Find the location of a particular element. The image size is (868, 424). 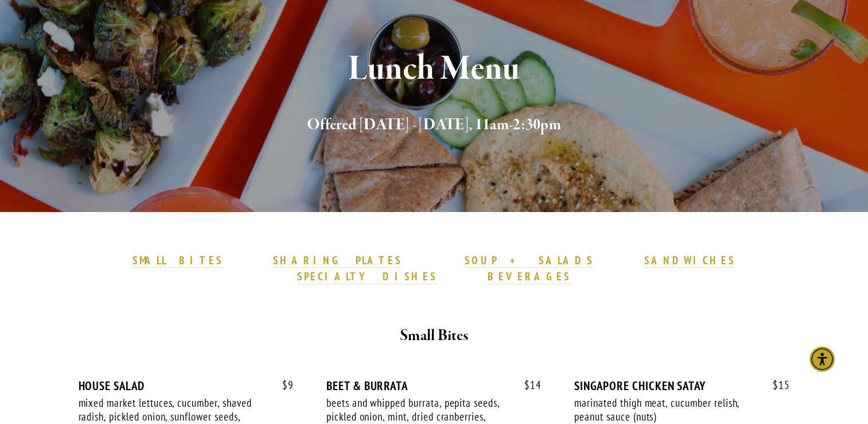

strong: SHARING PLATES is located at coordinates (337, 260).